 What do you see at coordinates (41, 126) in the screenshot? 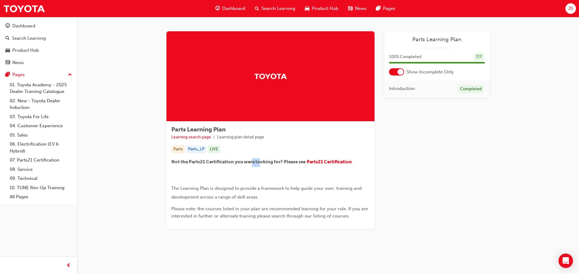
I see `a: 04. Customer Experience` at bounding box center [41, 126].